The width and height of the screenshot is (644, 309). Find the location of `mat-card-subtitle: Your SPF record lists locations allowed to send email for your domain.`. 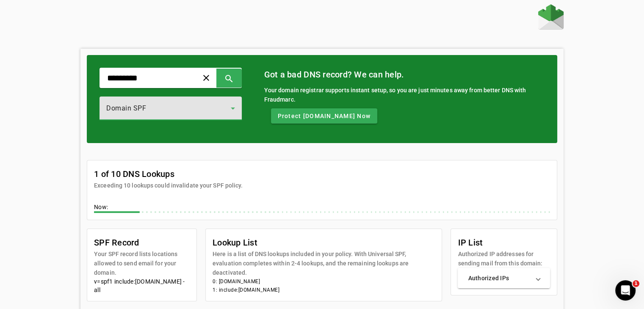

mat-card-subtitle: Your SPF record lists locations allowed to send email for your domain. is located at coordinates (142, 264).